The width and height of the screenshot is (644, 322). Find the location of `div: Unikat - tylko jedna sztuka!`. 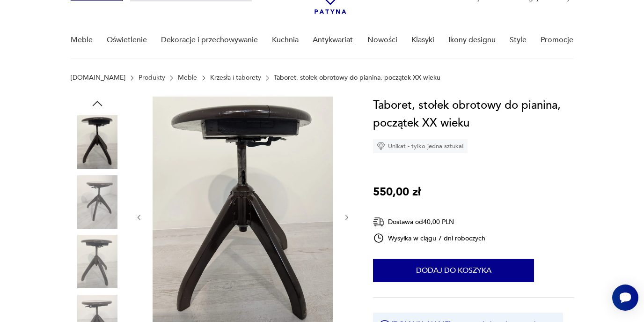

div: Unikat - tylko jedna sztuka! is located at coordinates (420, 146).